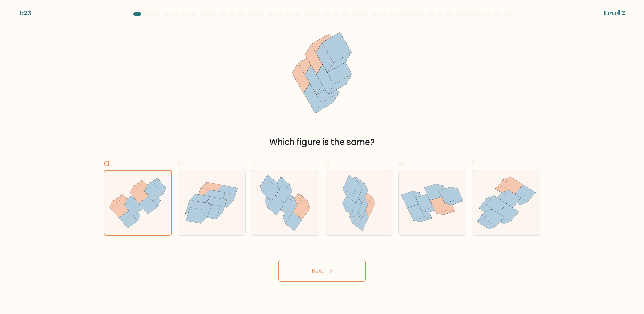  What do you see at coordinates (614, 13) in the screenshot?
I see `div: Level 2` at bounding box center [614, 13].